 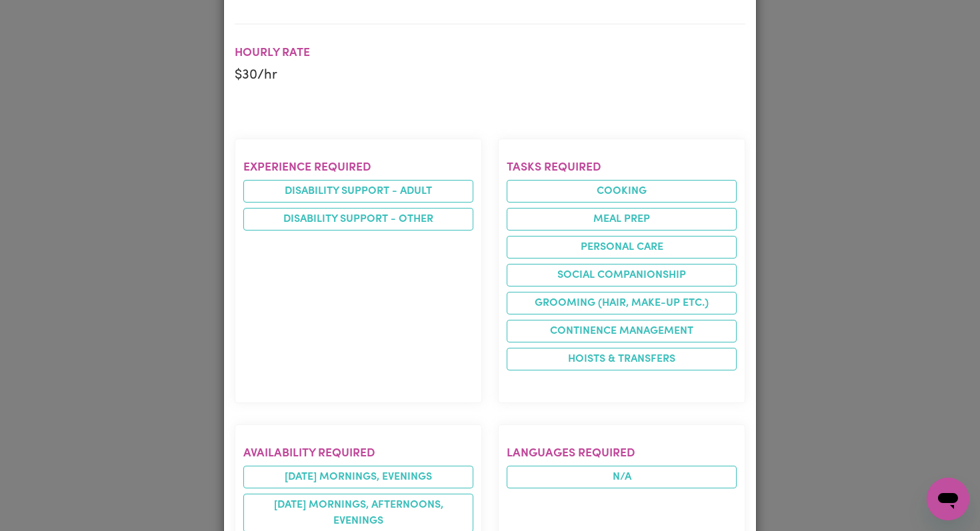 What do you see at coordinates (358, 167) in the screenshot?
I see `h2: Experience required` at bounding box center [358, 167].